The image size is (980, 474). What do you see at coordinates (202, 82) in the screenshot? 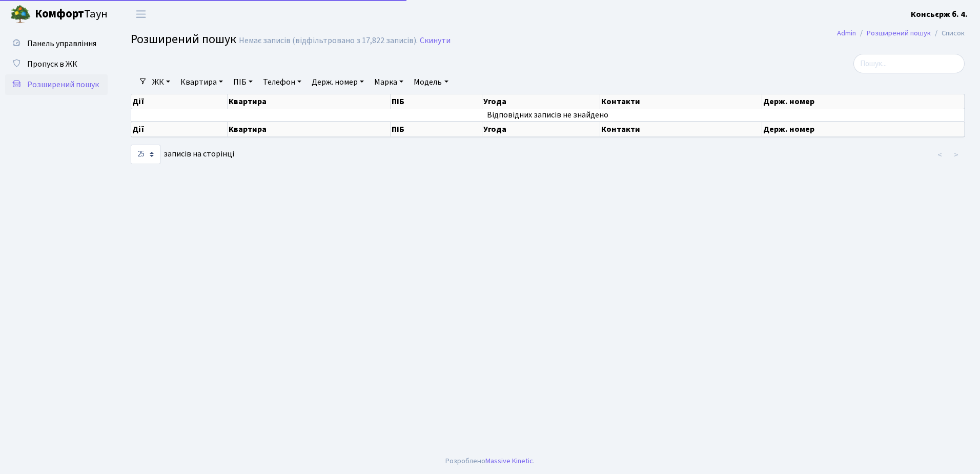
I see `a: Квартира` at bounding box center [202, 82].